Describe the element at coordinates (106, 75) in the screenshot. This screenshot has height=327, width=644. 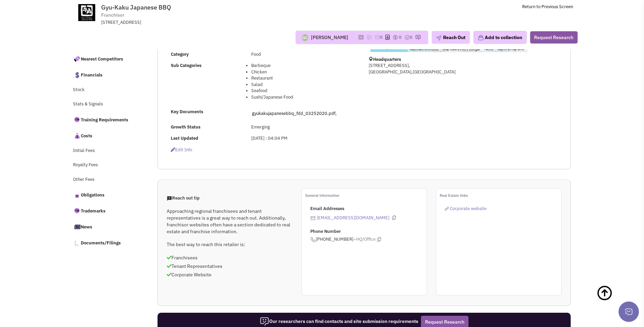
I see `a: Financials` at that location.